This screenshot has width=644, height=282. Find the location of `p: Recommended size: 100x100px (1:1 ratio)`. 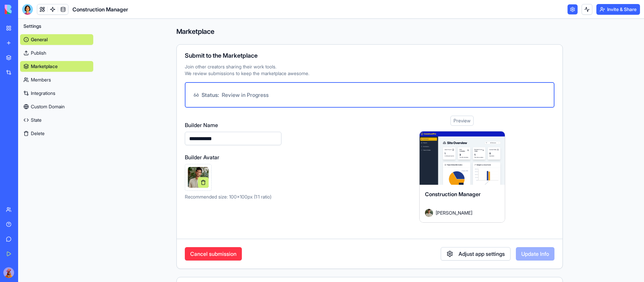

p: Recommended size: 100x100px (1:1 ratio) is located at coordinates (233, 197).